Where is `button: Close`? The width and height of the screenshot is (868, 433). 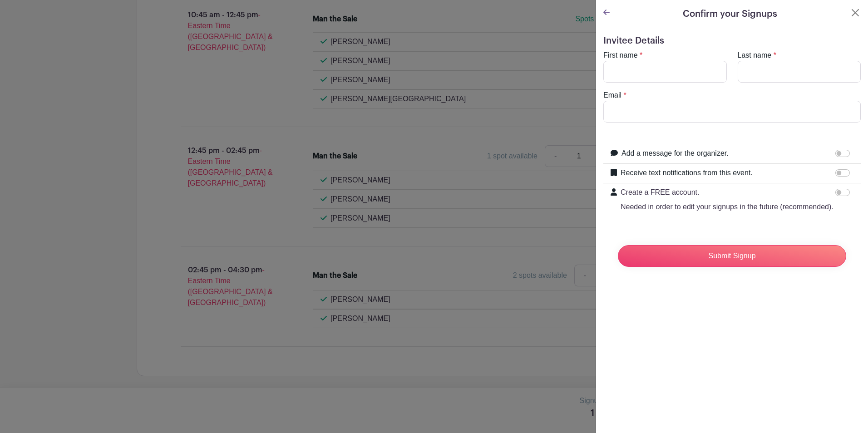 button: Close is located at coordinates (855, 13).